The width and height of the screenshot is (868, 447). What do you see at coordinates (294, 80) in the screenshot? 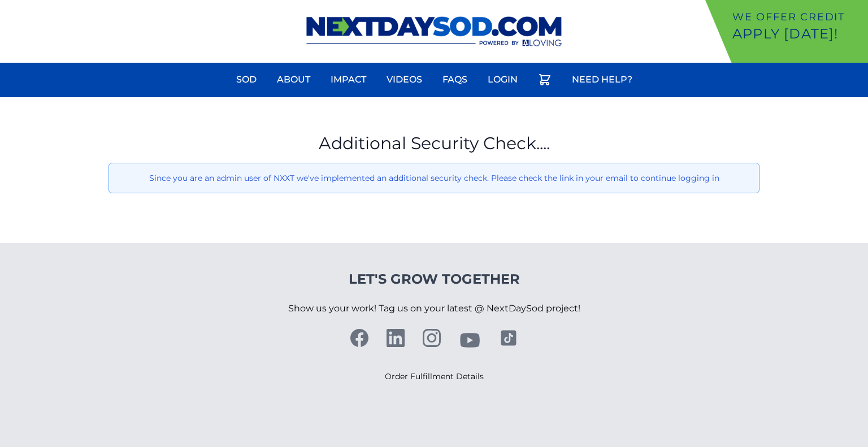
I see `a: About` at bounding box center [294, 80].